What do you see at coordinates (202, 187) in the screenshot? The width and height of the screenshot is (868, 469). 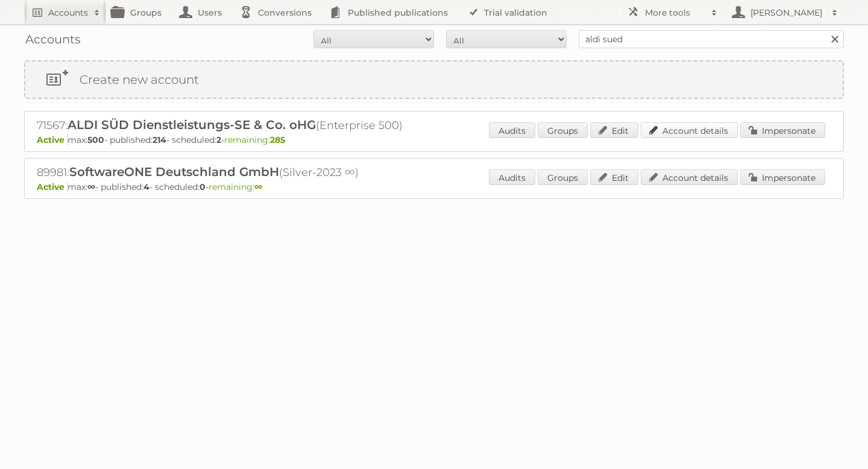 I see `strong: 0` at bounding box center [202, 187].